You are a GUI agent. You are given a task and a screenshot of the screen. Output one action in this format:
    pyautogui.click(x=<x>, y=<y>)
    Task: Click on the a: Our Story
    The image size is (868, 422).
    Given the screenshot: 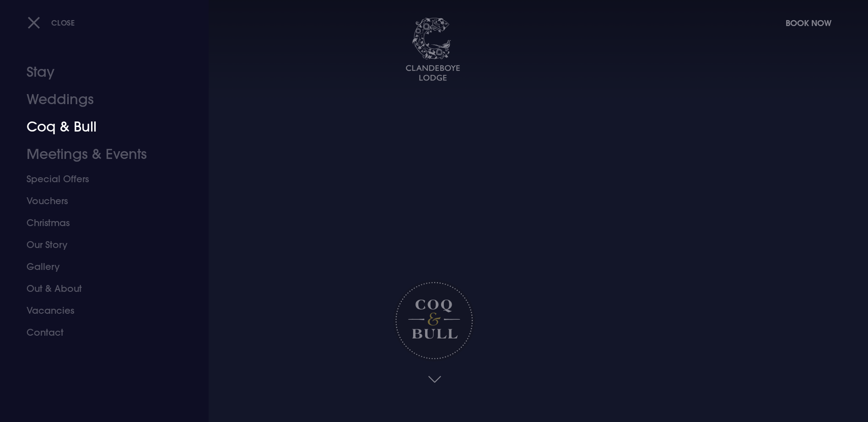 What is the action you would take?
    pyautogui.click(x=99, y=245)
    